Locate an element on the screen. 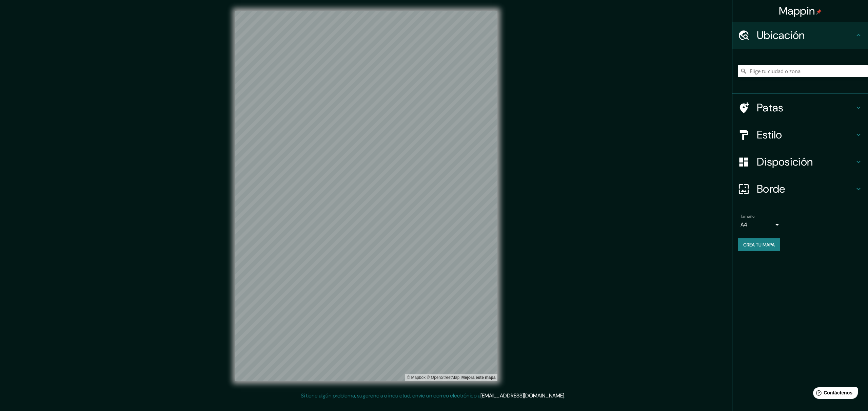 The width and height of the screenshot is (868, 411). font: A4 is located at coordinates (744, 225).